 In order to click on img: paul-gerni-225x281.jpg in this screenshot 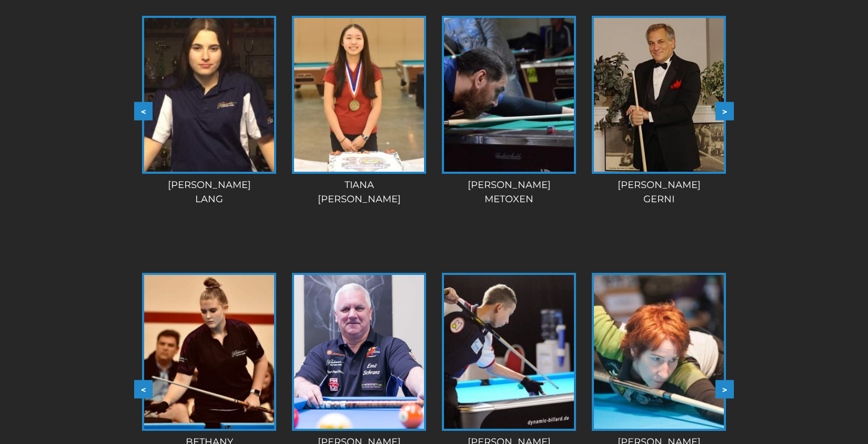, I will do `click(658, 95)`.